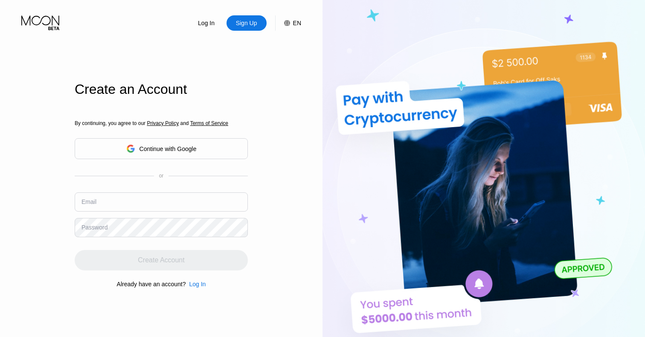  Describe the element at coordinates (161, 89) in the screenshot. I see `div: Create an Account` at that location.